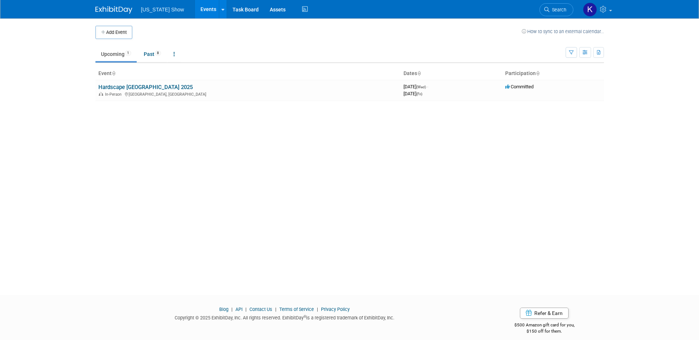 The height and width of the screenshot is (340, 699). What do you see at coordinates (419, 73) in the screenshot?
I see `a: Sort by Start Date` at bounding box center [419, 73].